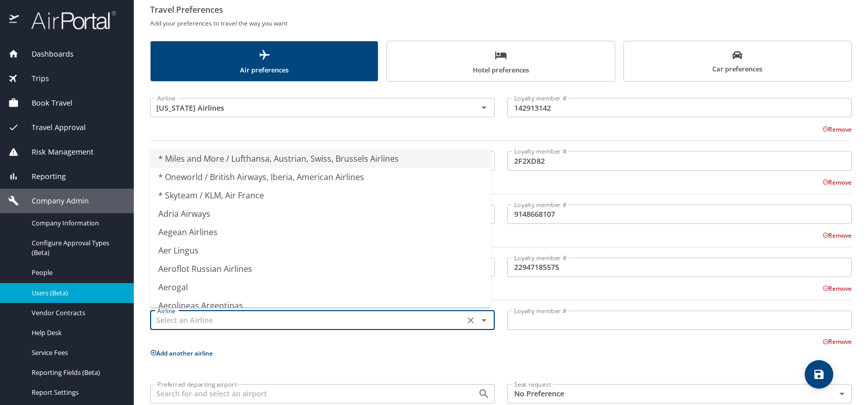  What do you see at coordinates (737, 62) in the screenshot?
I see `span: Car preferences` at bounding box center [737, 62].